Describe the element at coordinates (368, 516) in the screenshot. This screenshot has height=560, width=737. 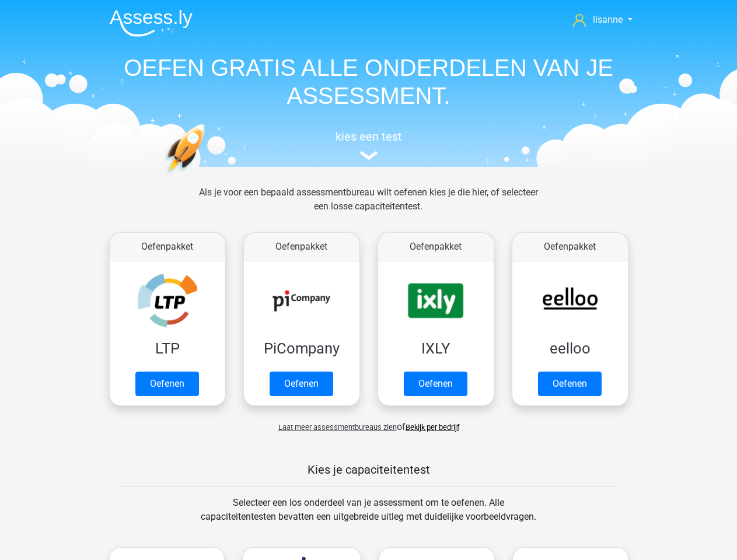
I see `div: Selecteer een los onderdeel van je assessment om te oefenen. Alle capaciteitentesten bevatten een...` at that location.